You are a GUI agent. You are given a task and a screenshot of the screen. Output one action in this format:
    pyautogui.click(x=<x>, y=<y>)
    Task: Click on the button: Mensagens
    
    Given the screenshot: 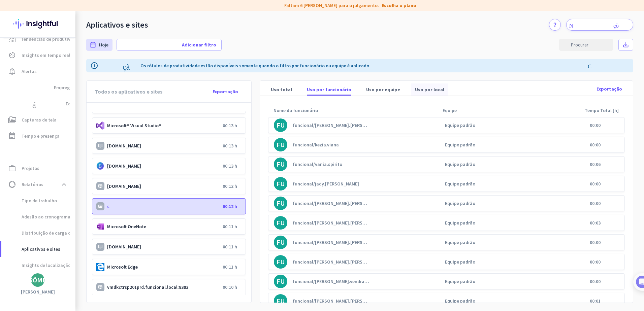 What is the action you would take?
    pyautogui.click(x=50, y=224)
    